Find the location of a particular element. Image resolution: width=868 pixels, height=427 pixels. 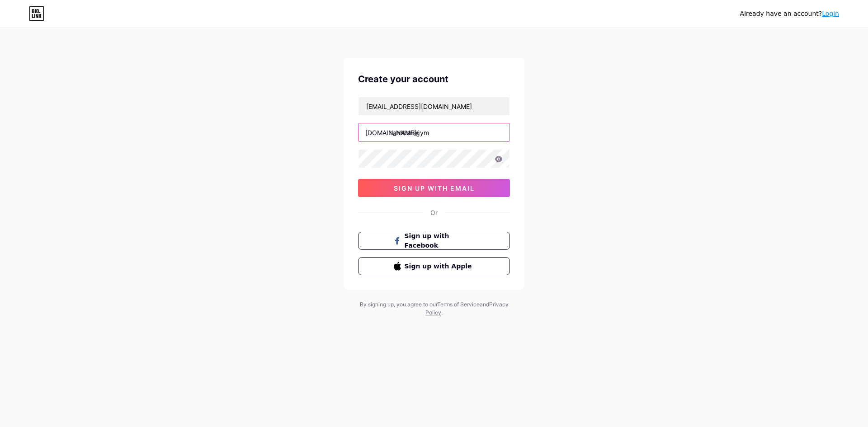

div: Or is located at coordinates (434, 212).